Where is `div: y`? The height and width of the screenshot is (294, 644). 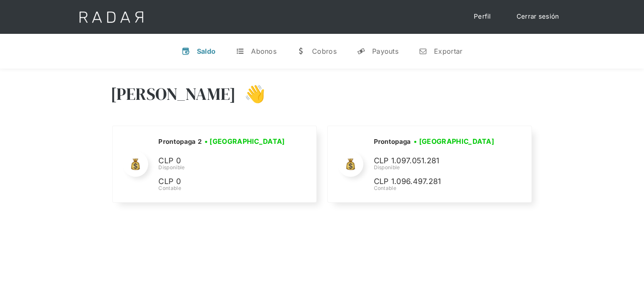 div: y is located at coordinates (361, 51).